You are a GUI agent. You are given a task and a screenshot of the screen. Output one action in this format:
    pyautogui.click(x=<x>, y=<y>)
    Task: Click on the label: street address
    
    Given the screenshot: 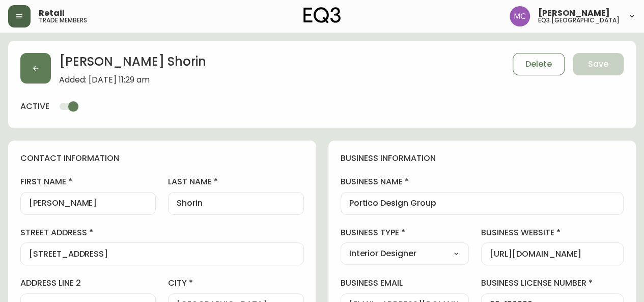 What is the action you would take?
    pyautogui.click(x=162, y=233)
    